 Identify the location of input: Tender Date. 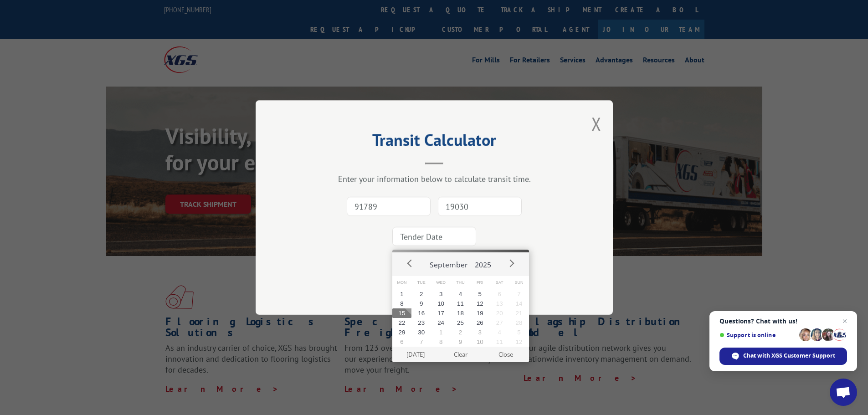
(434, 237).